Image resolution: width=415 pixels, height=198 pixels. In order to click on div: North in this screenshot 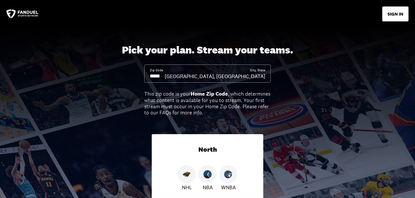, I will do `click(208, 150)`.